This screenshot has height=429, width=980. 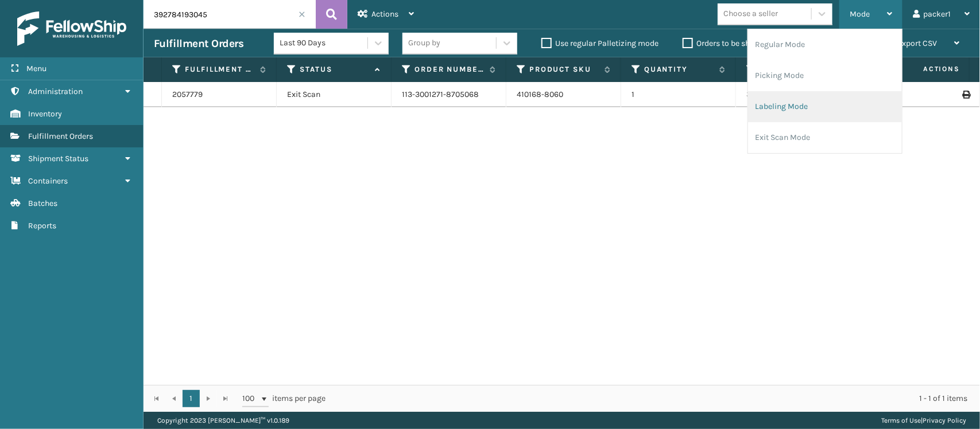 I want to click on span: Containers, so click(x=47, y=181).